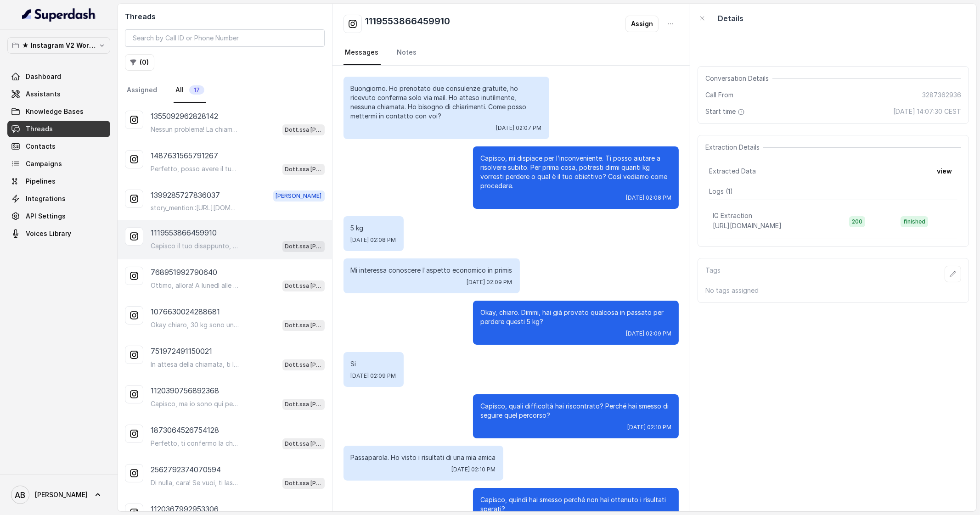 The image size is (980, 515). I want to click on a: Voices Library, so click(59, 234).